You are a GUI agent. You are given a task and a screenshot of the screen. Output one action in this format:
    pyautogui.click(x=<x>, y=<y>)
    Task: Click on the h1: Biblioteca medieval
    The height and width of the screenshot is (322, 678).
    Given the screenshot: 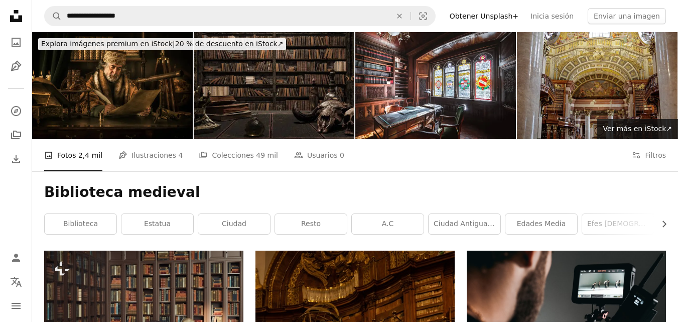 What is the action you would take?
    pyautogui.click(x=355, y=192)
    